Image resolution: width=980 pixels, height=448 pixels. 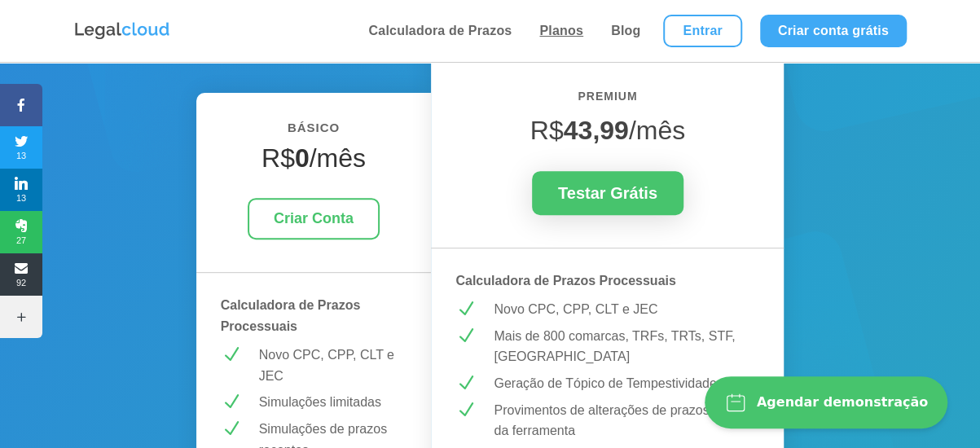 What do you see at coordinates (333, 403) in the screenshot?
I see `p: Simulações limitadas` at bounding box center [333, 403].